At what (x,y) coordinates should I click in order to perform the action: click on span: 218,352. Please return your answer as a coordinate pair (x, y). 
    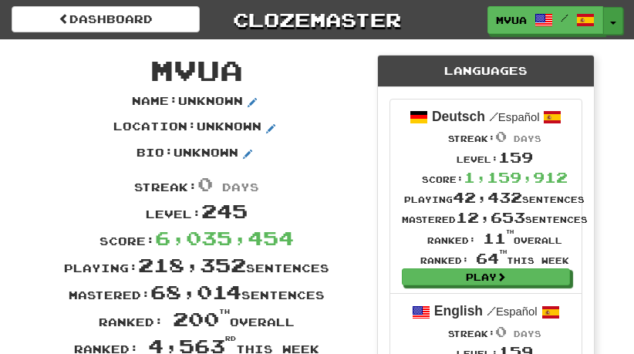
    Looking at the image, I should click on (192, 265).